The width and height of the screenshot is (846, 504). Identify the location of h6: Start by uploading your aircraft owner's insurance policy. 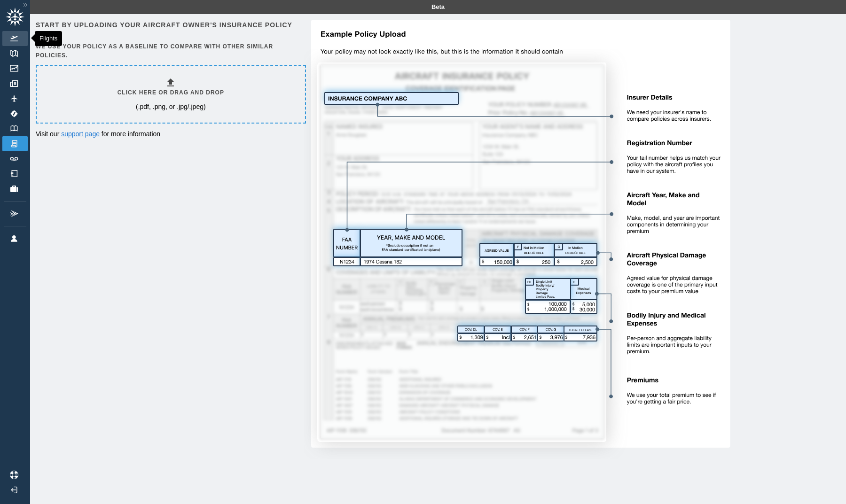
(170, 25).